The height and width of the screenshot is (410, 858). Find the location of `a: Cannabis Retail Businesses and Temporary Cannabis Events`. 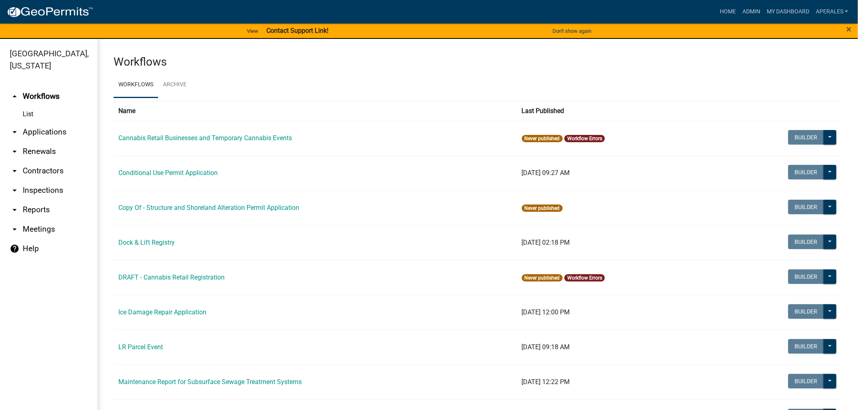

a: Cannabis Retail Businesses and Temporary Cannabis Events is located at coordinates (205, 138).